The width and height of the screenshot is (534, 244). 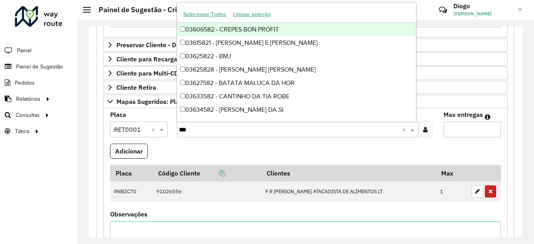 I want to click on label: Placa, so click(x=118, y=114).